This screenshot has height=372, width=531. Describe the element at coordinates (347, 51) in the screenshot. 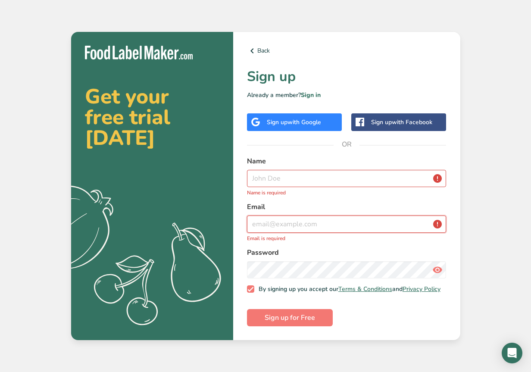

I see `a: Back` at that location.